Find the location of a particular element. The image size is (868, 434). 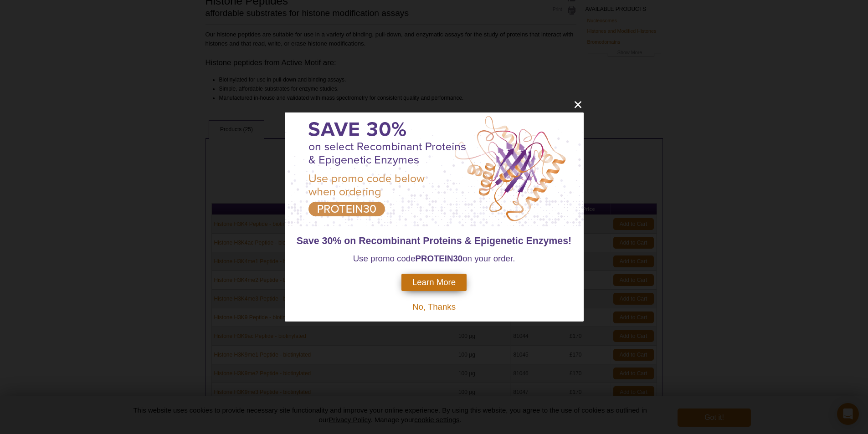

strong: PROTEIN30 is located at coordinates (439, 258).